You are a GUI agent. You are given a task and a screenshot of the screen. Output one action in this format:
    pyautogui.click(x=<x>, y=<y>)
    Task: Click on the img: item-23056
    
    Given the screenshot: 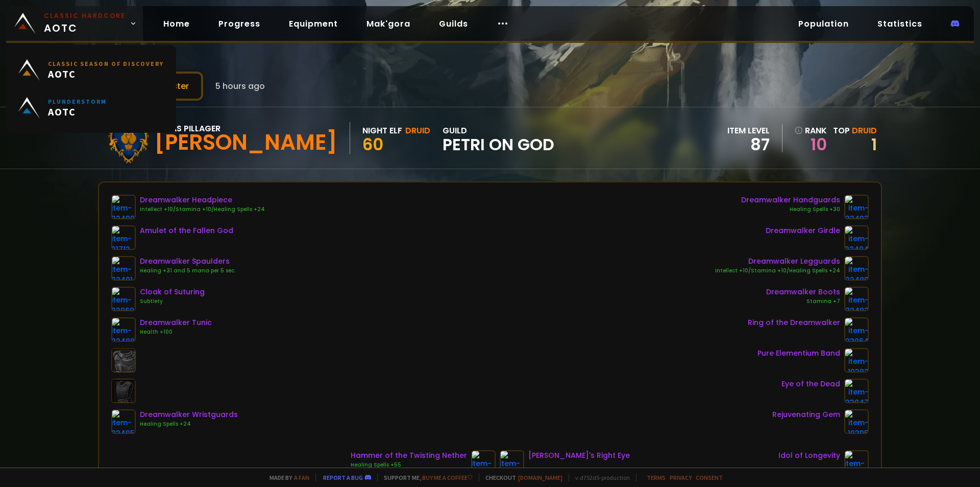 What is the action you would take?
    pyautogui.click(x=484, y=463)
    